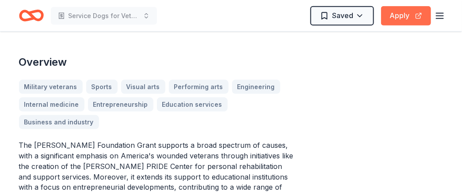  Describe the element at coordinates (31, 15) in the screenshot. I see `a: Home` at that location.